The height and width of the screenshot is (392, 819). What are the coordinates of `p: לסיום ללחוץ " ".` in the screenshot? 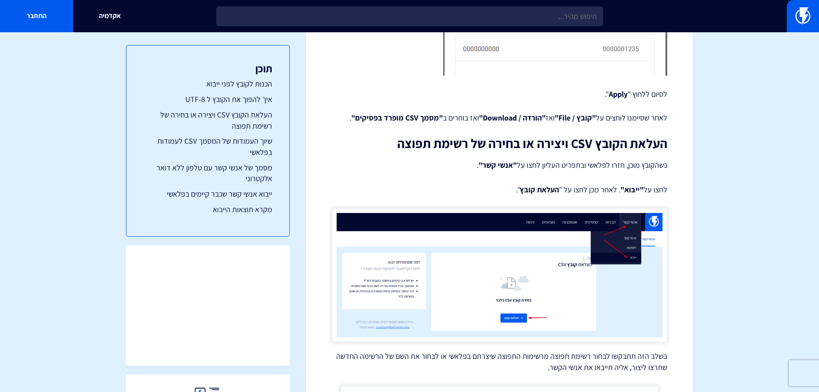 It's located at (500, 94).